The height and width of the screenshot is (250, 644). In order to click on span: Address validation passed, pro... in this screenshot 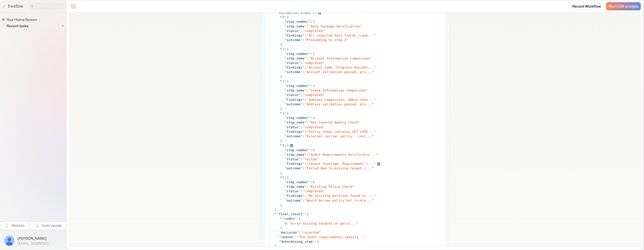, I will do `click(339, 104)`.